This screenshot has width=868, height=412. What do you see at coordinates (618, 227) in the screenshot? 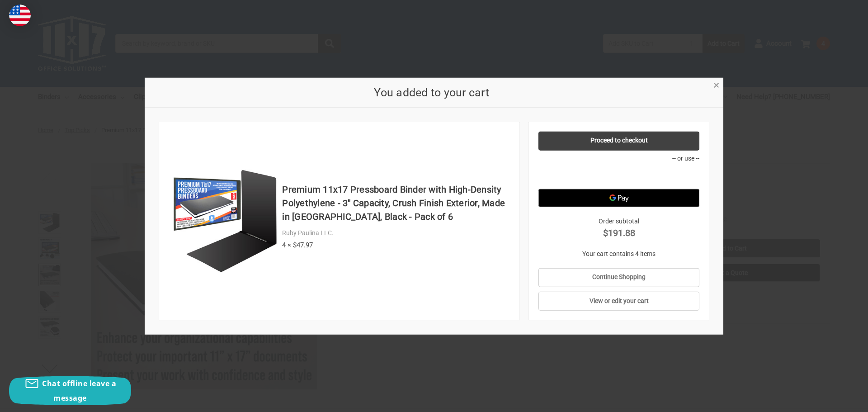
I see `div: Order subtotal` at bounding box center [618, 227].